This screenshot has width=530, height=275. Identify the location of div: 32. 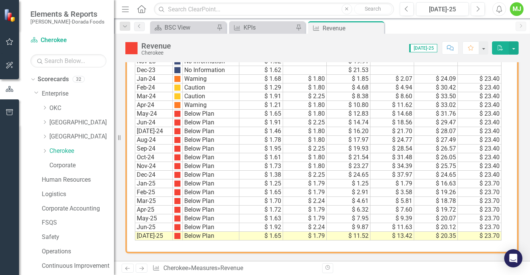
(79, 79).